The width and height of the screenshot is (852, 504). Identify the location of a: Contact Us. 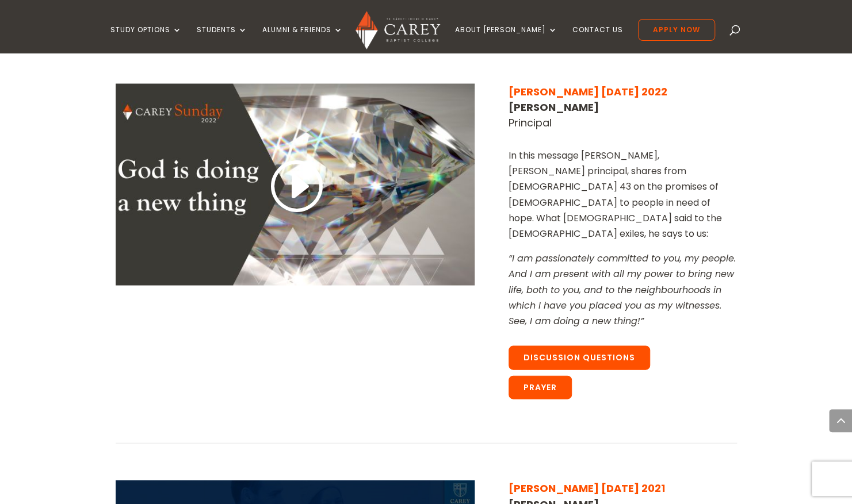
(598, 39).